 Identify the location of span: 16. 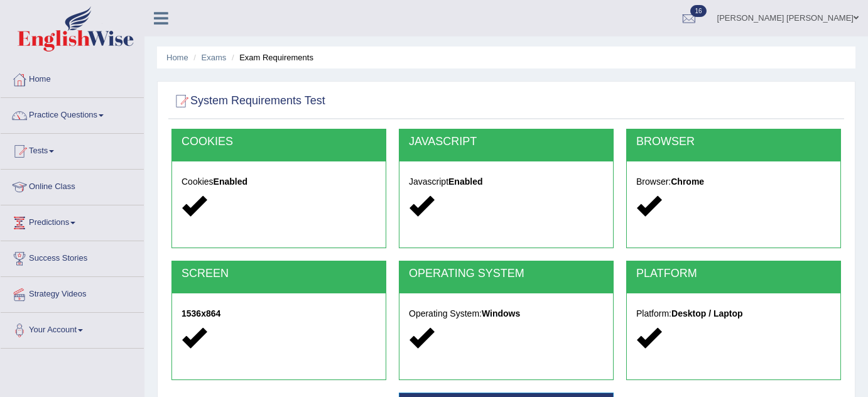
(698, 11).